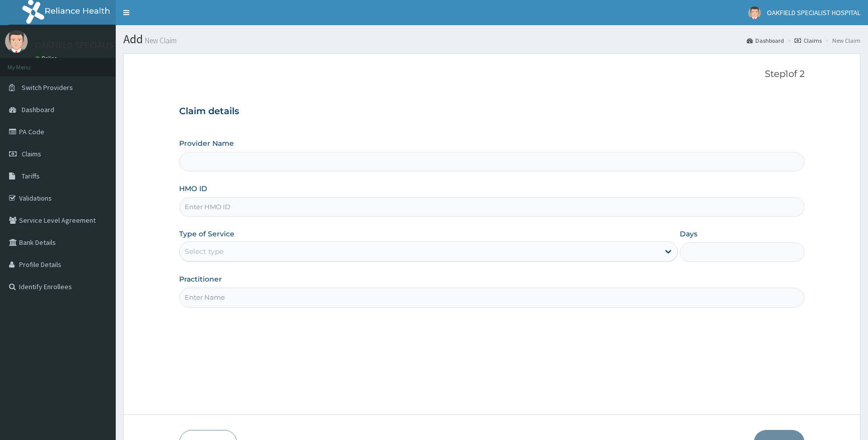 This screenshot has height=440, width=868. Describe the element at coordinates (492, 207) in the screenshot. I see `input: Enter HMO ID` at that location.